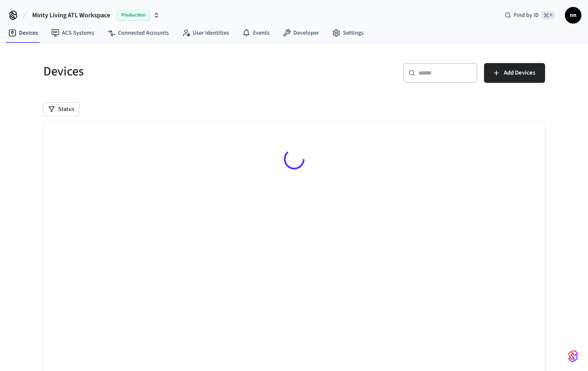 The width and height of the screenshot is (588, 371). Describe the element at coordinates (526, 15) in the screenshot. I see `span: Find by ID` at that location.